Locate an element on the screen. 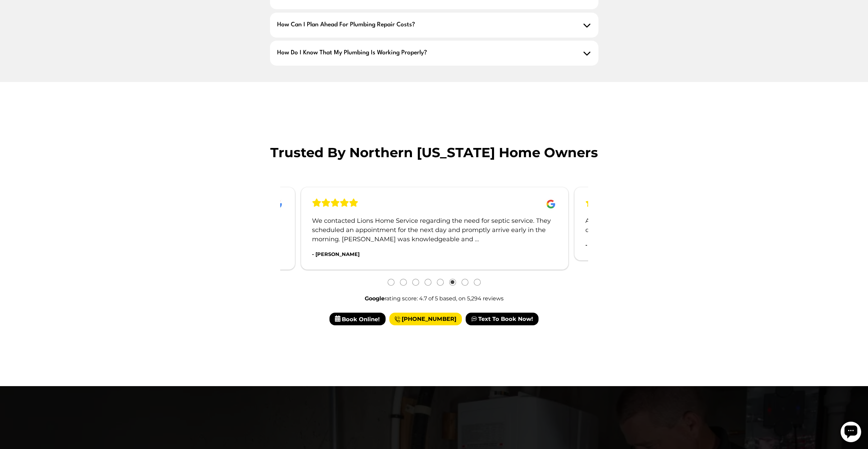 The image size is (868, 449). span: rating score: 4.7 of 5 based, on 5,294 reviews is located at coordinates (434, 299).